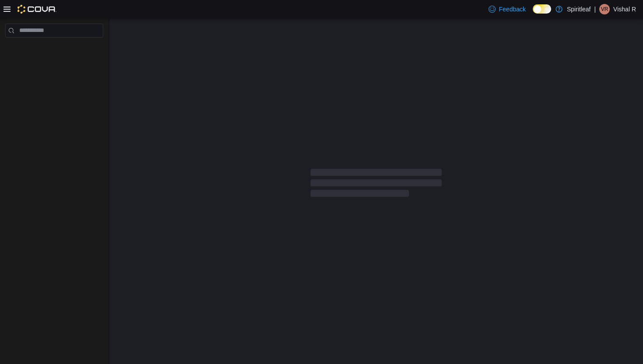 Image resolution: width=643 pixels, height=364 pixels. Describe the element at coordinates (37, 9) in the screenshot. I see `img: Cova` at that location.